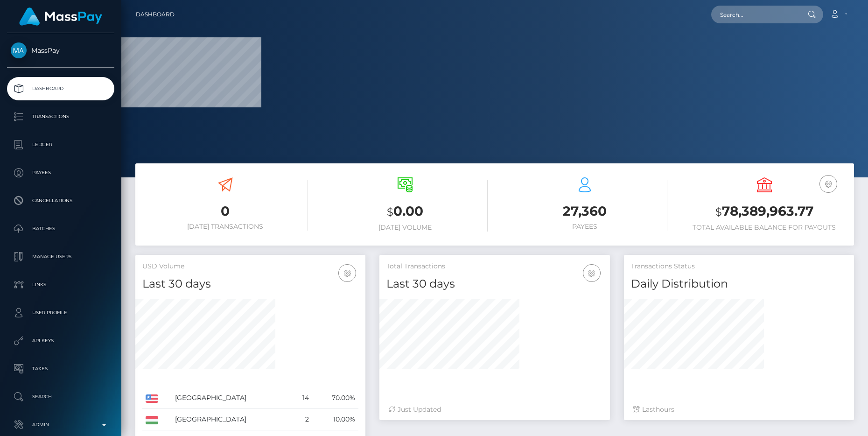  Describe the element at coordinates (584, 227) in the screenshot. I see `h6: Payees` at that location.